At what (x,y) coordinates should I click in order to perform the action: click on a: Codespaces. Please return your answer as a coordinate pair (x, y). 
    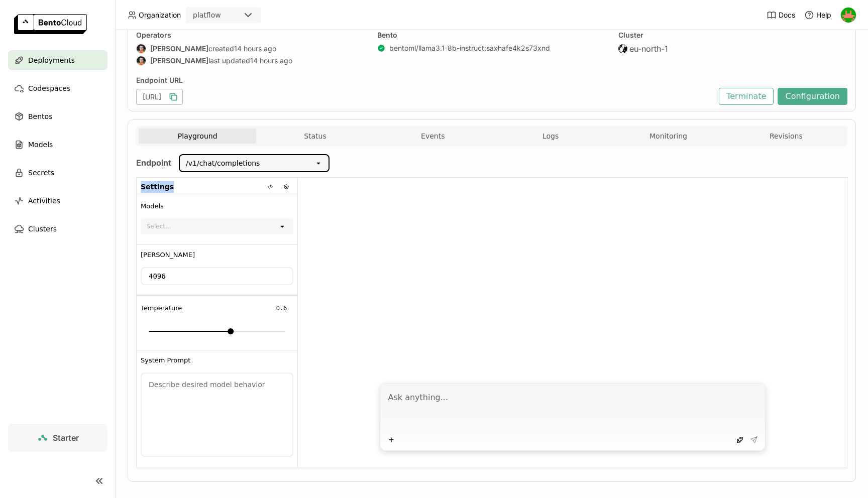
    Looking at the image, I should click on (58, 88).